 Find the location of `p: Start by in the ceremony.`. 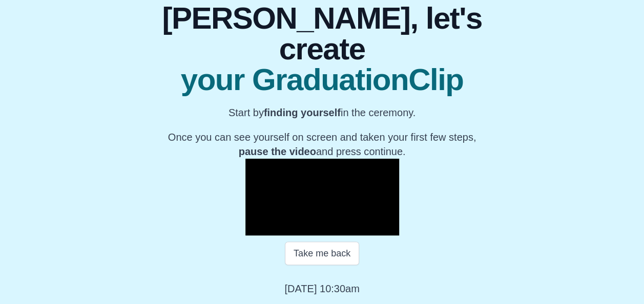

p: Start by in the ceremony. is located at coordinates (322, 113).